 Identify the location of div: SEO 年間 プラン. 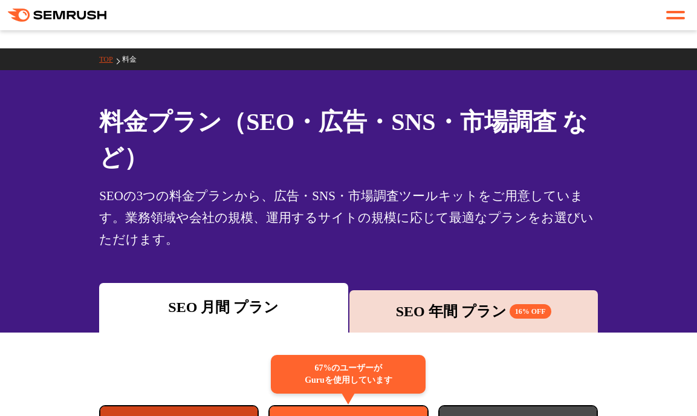
(473, 311).